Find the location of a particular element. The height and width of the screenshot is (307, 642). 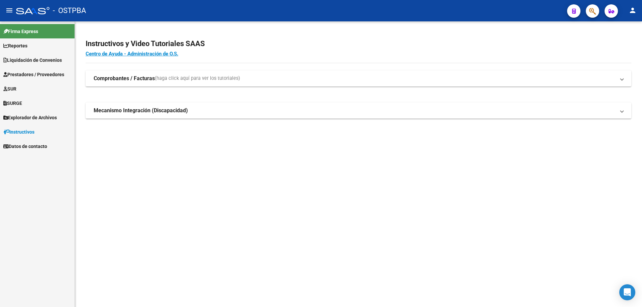

span: Instructivos is located at coordinates (19, 132).